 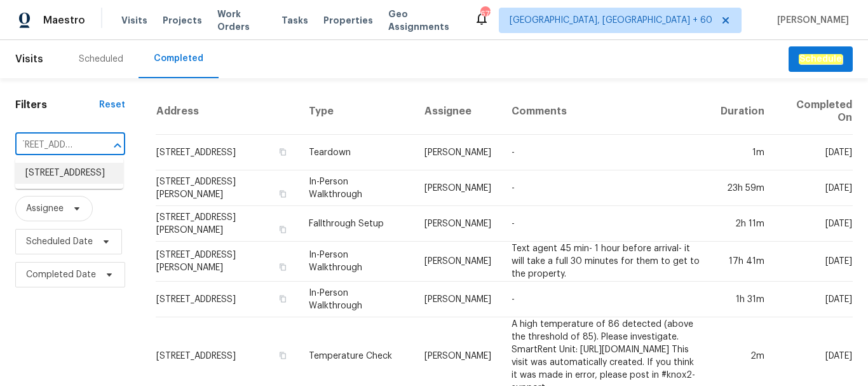 What do you see at coordinates (742, 299) in the screenshot?
I see `td: 1h 31m` at bounding box center [742, 299].